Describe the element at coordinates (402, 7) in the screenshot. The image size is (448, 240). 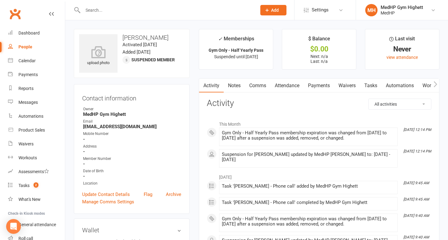
I see `div: MedHP Gym Highett` at that location.